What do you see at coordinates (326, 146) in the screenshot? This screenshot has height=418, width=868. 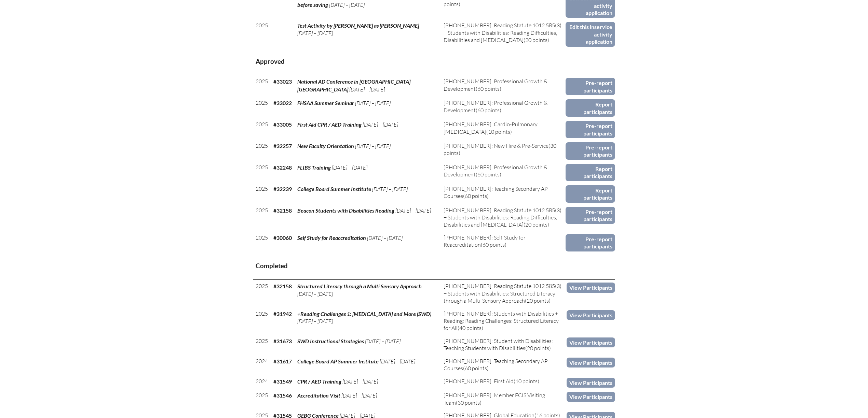 I see `span: New Faculty Orientation` at bounding box center [326, 146].